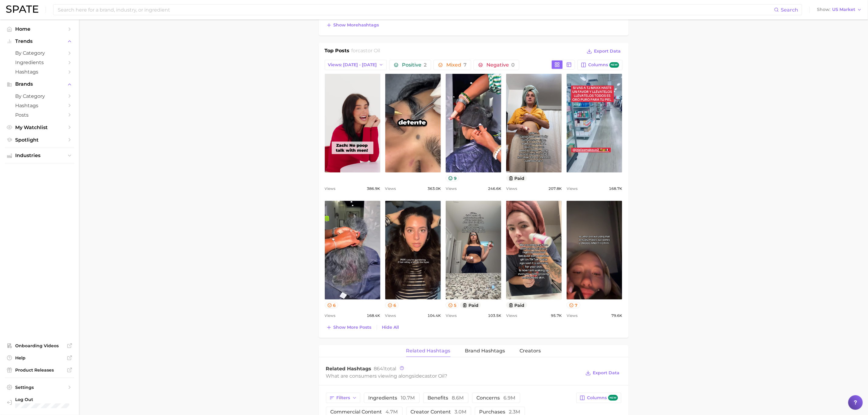  What do you see at coordinates (391, 398) in the screenshot?
I see `span: ingredients` at bounding box center [391, 398].